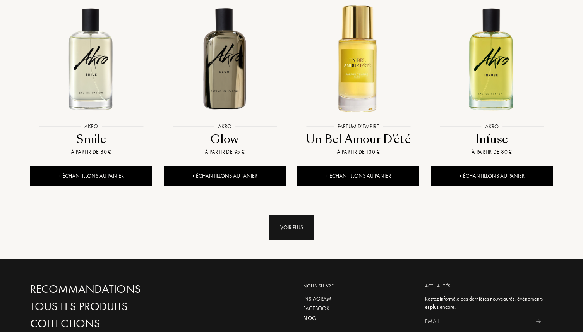 The width and height of the screenshot is (583, 332). What do you see at coordinates (538, 321) in the screenshot?
I see `img: news_send.svg` at bounding box center [538, 321].